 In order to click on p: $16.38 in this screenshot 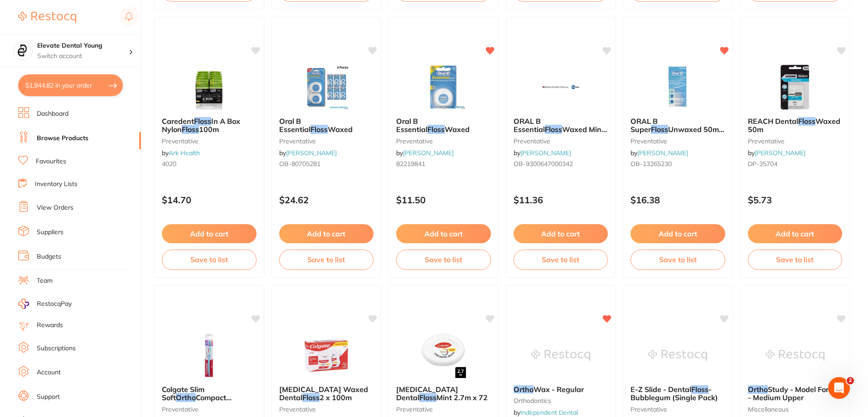, I will do `click(678, 199)`.